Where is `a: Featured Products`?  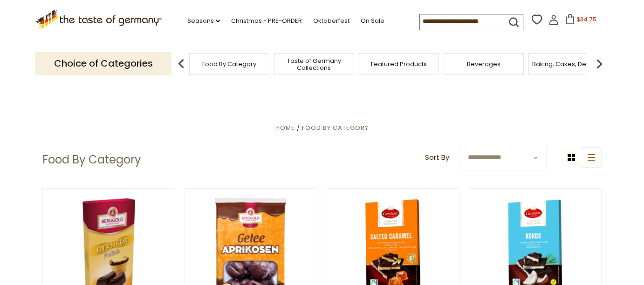 a: Featured Products is located at coordinates (399, 64).